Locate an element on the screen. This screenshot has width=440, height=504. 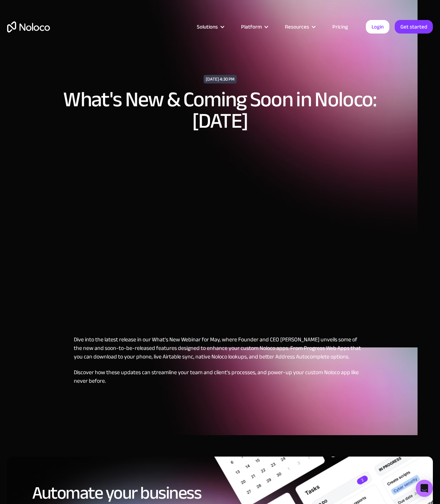
a: Login is located at coordinates (378, 27).